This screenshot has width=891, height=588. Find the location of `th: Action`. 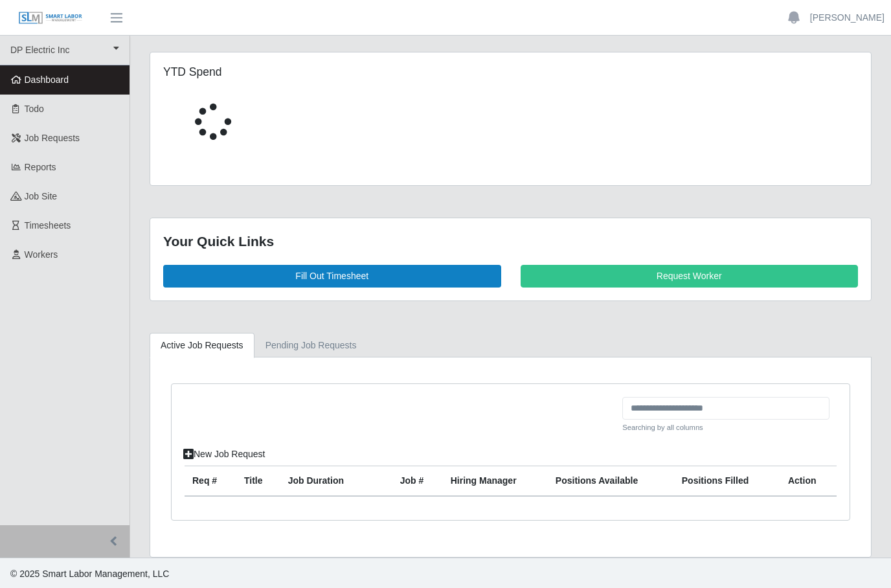

th: Action is located at coordinates (808, 481).